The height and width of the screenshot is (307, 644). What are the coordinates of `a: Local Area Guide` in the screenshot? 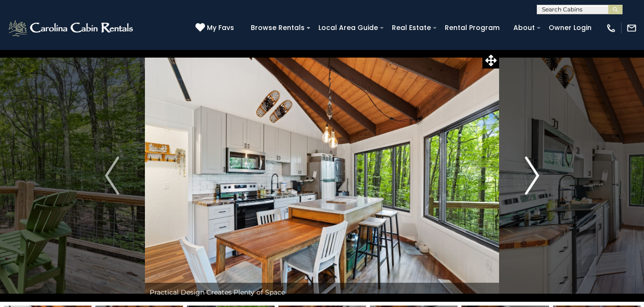 It's located at (348, 28).